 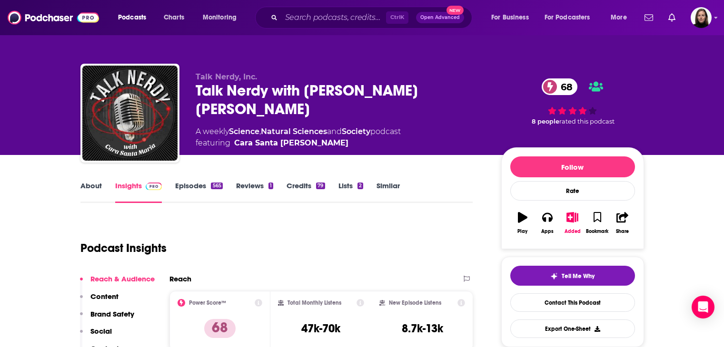 I want to click on a: Podchaser - Follow, Share and Rate Podcasts, so click(x=53, y=18).